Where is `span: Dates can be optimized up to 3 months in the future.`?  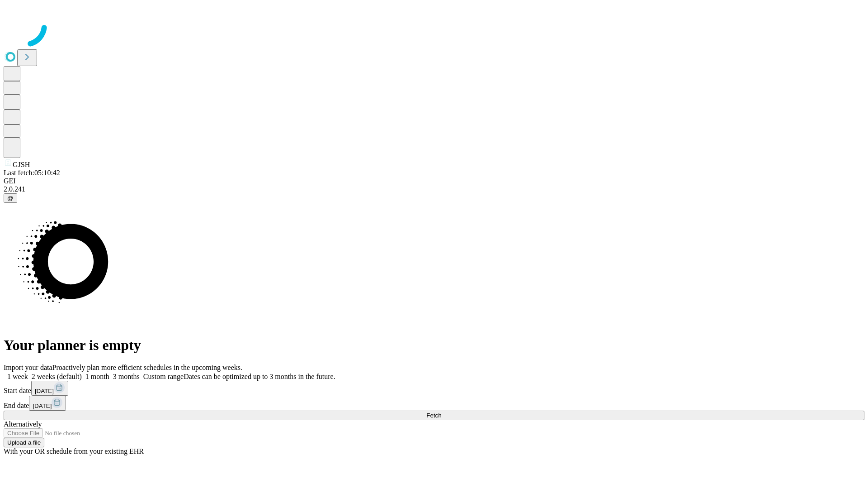 span: Dates can be optimized up to 3 months in the future. is located at coordinates (259, 376).